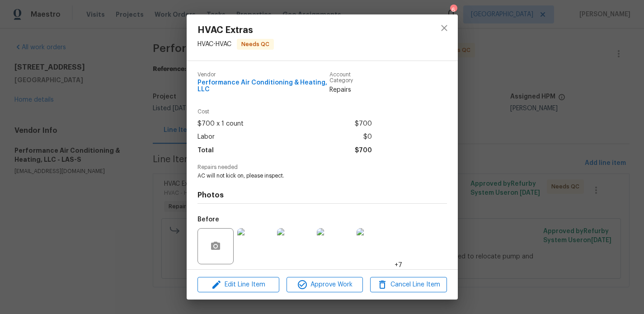  Describe the element at coordinates (453, 10) in the screenshot. I see `div: 6` at that location.